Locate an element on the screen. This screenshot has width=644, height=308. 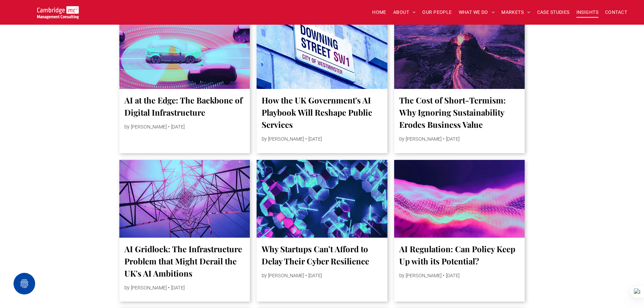
a: ABOUT is located at coordinates (404, 12).